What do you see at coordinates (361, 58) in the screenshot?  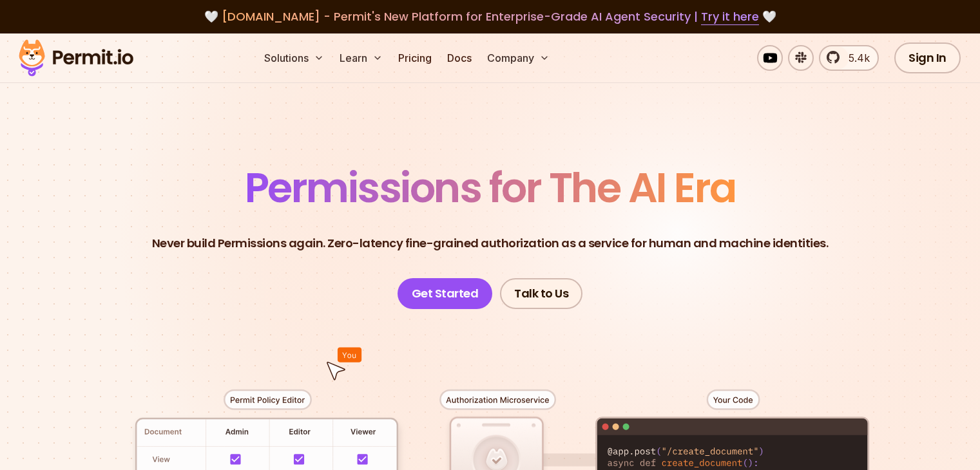 I see `button: Learn` at bounding box center [361, 58].